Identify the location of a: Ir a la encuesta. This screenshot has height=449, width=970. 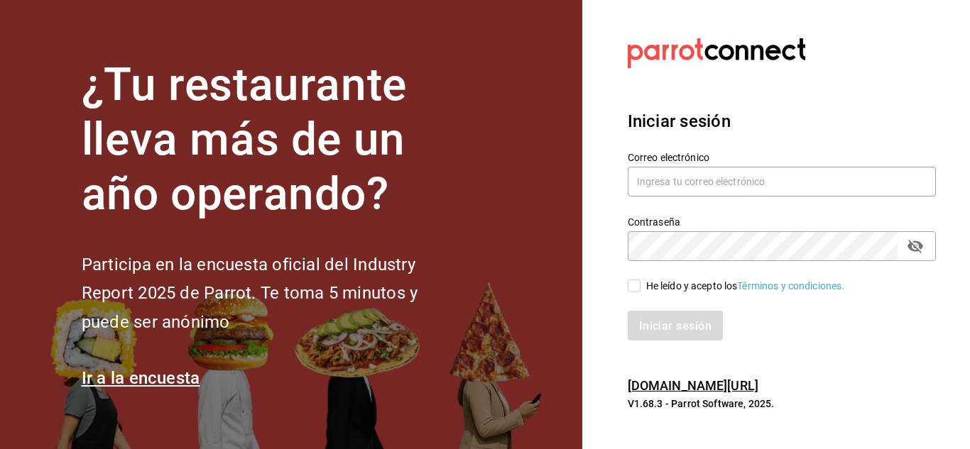
(141, 378).